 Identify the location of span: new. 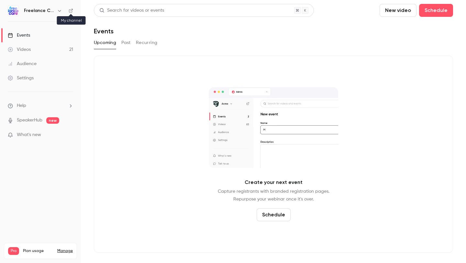
(53, 120).